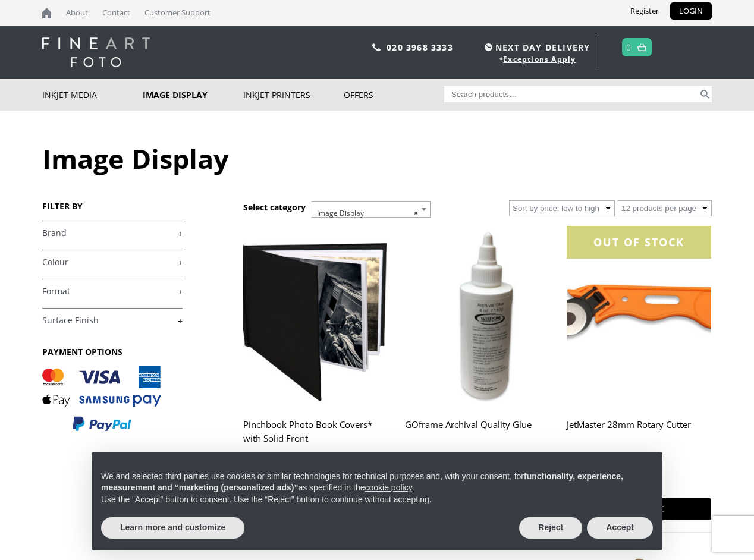  Describe the element at coordinates (92, 95) in the screenshot. I see `a: Inkjet Media` at that location.